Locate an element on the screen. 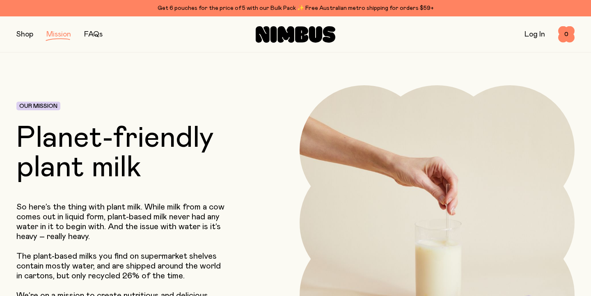 Image resolution: width=591 pixels, height=296 pixels. p: The plant-based milks you find on supermarket shelves contain mostly water, and are shipped aroun... is located at coordinates (120, 266).